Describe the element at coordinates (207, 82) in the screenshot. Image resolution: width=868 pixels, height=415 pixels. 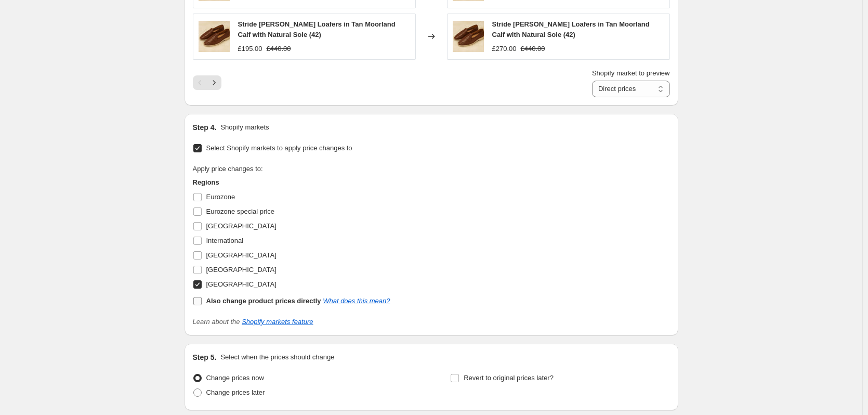
I see `nav: Pagination` at that location.